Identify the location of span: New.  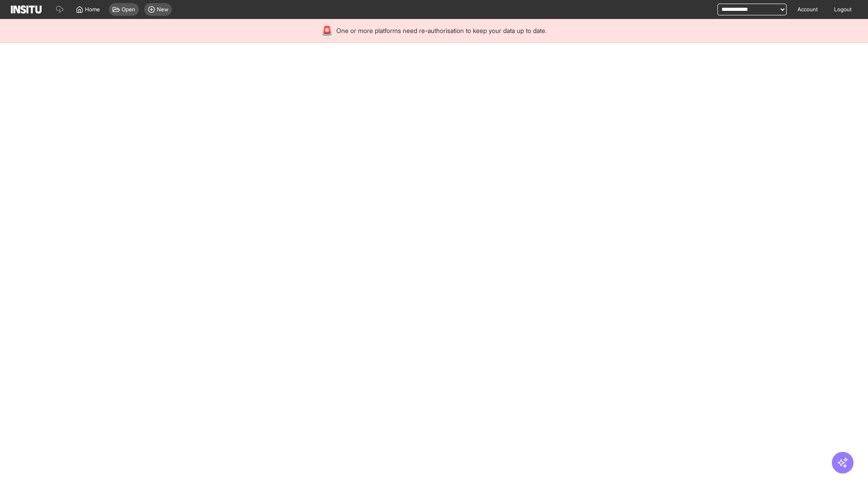
(162, 10).